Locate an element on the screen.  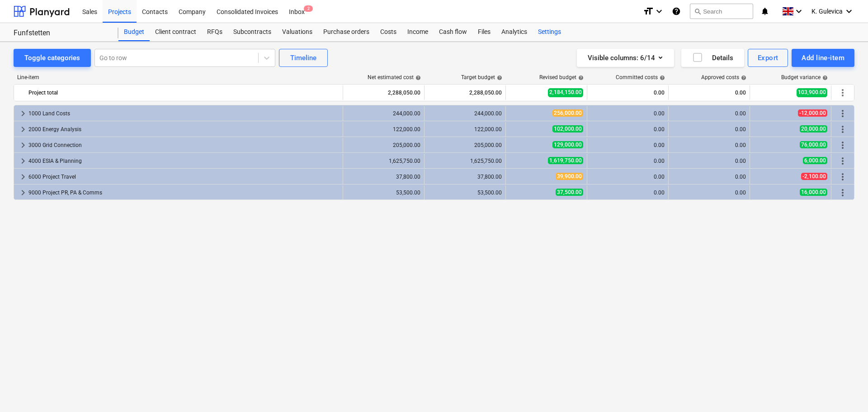
div: 2,288,050.00 is located at coordinates (465, 93).